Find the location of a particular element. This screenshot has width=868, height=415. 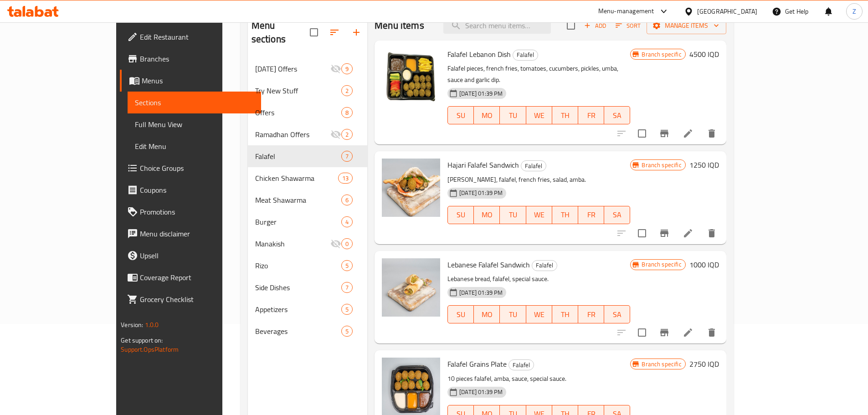

span: Hajari Falafel Sandwich is located at coordinates (483, 165).